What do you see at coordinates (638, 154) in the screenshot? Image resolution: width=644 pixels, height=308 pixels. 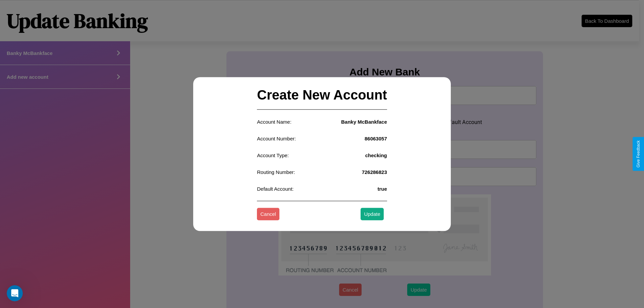 I see `div: Give Feedback` at bounding box center [638, 154].